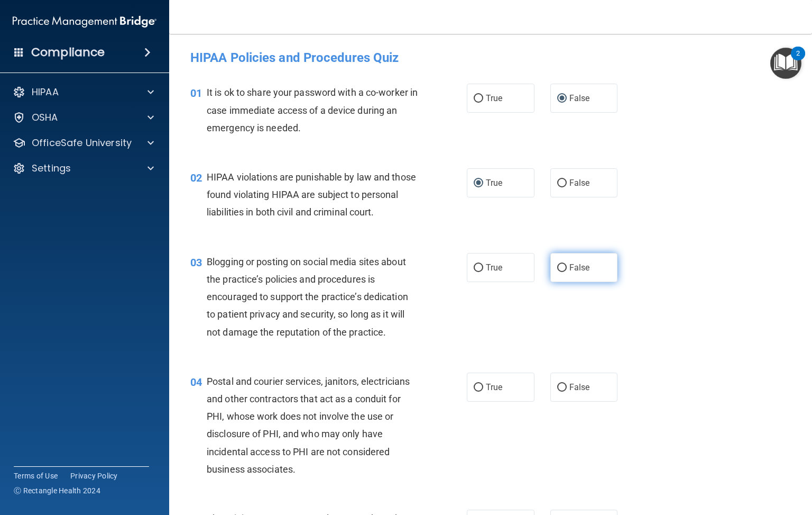 The image size is (812, 515). What do you see at coordinates (196, 178) in the screenshot?
I see `span: 02` at bounding box center [196, 178].